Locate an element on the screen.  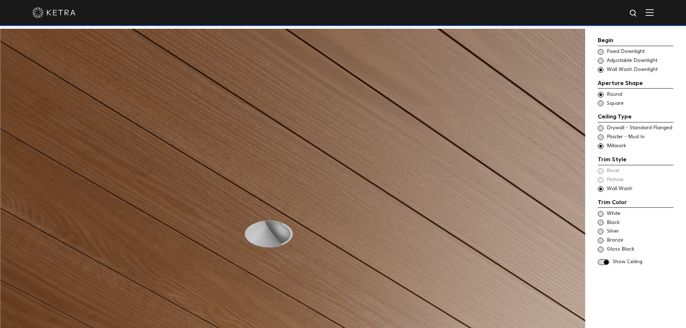
img: ketra-logo-2019-white is located at coordinates (54, 13).